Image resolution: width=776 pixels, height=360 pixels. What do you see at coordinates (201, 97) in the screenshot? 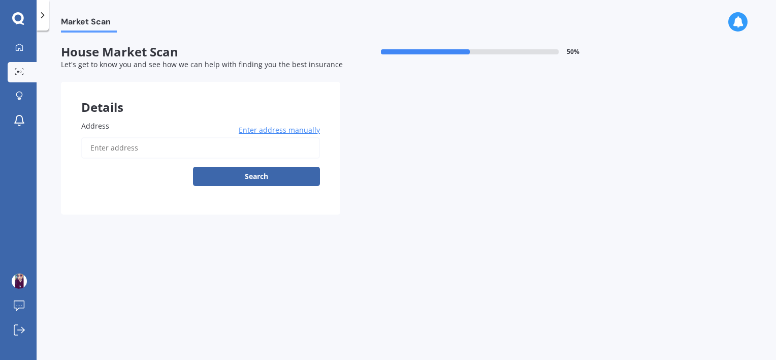
I see `div: Details` at bounding box center [201, 97].